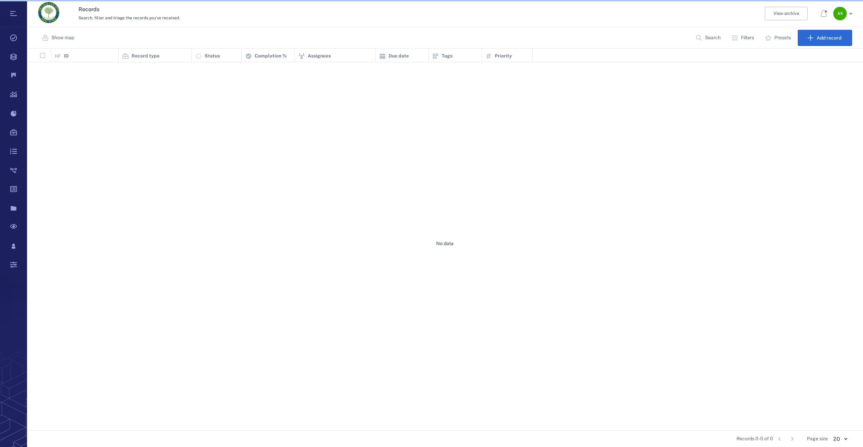  Describe the element at coordinates (783, 38) in the screenshot. I see `p: Presets` at that location.